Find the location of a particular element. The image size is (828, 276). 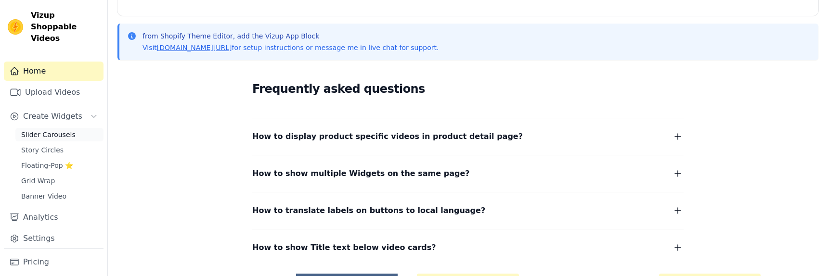

a: Slider Carousels is located at coordinates (59, 135).